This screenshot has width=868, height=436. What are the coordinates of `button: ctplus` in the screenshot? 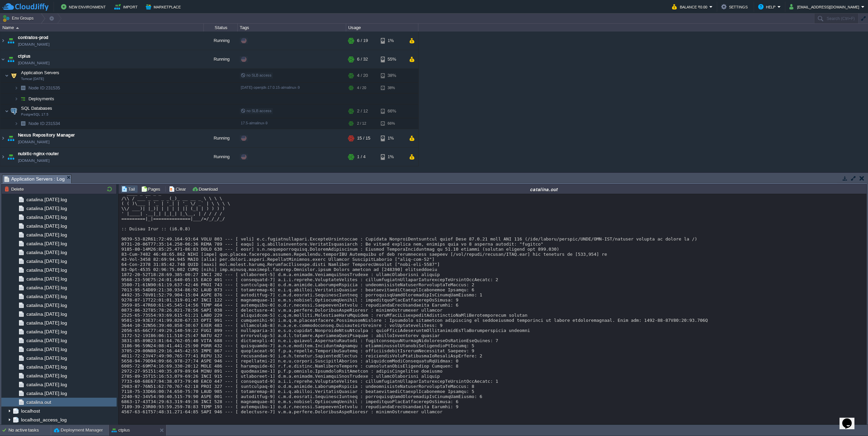 It's located at (121, 430).